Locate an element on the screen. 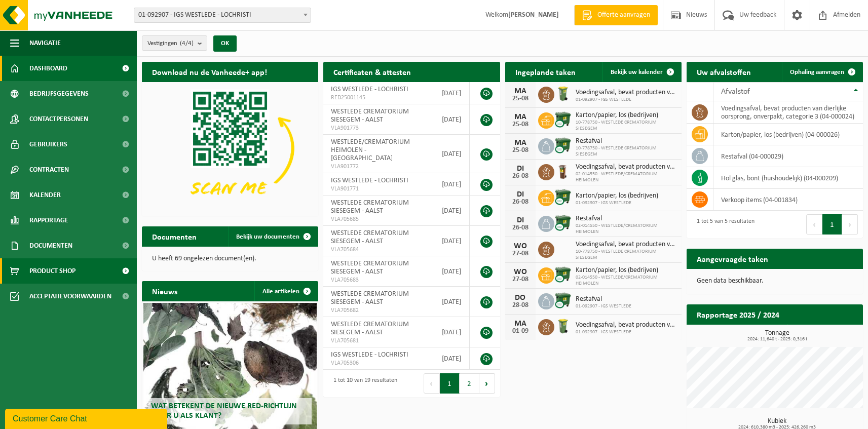  img: Download de VHEPlus App is located at coordinates (230, 147).